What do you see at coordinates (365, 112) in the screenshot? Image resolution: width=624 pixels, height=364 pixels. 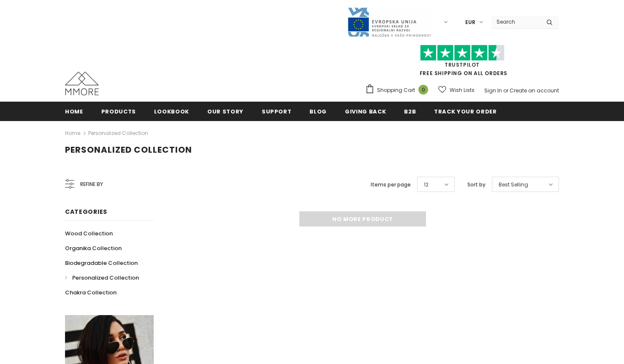 I see `span: Giving back` at bounding box center [365, 112].